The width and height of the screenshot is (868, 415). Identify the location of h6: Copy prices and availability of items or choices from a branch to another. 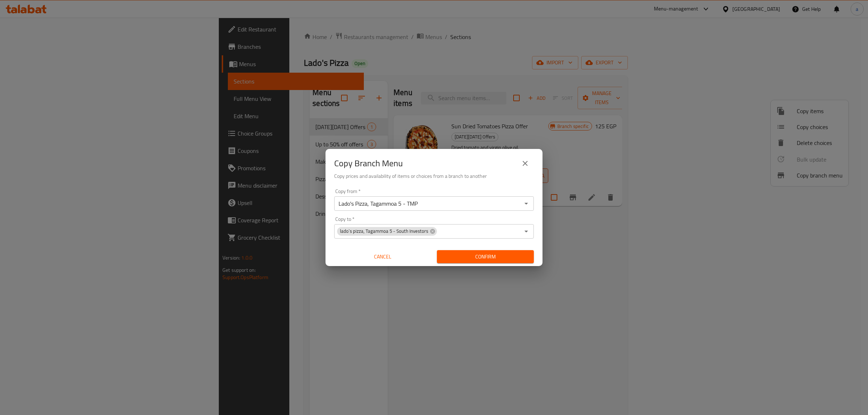
(434, 176).